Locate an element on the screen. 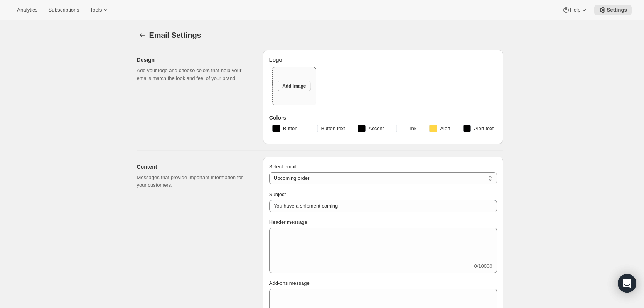  span: Add image is located at coordinates (294, 86).